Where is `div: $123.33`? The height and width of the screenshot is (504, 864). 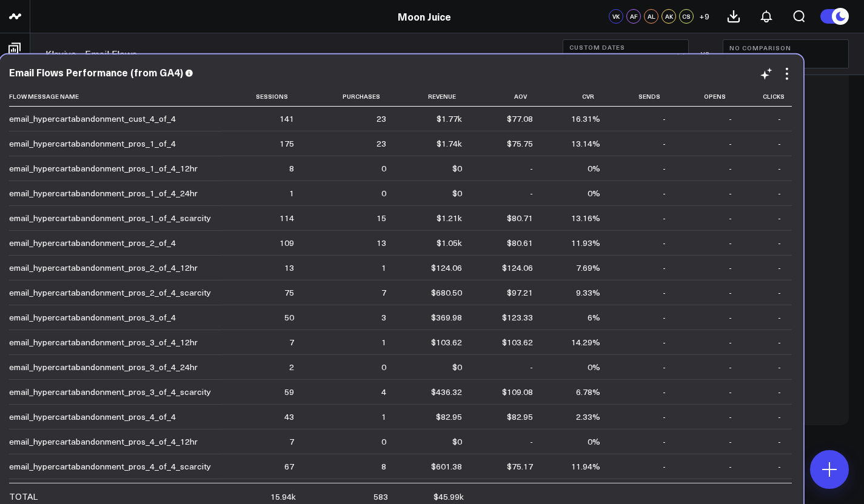 div: $123.33 is located at coordinates (517, 317).